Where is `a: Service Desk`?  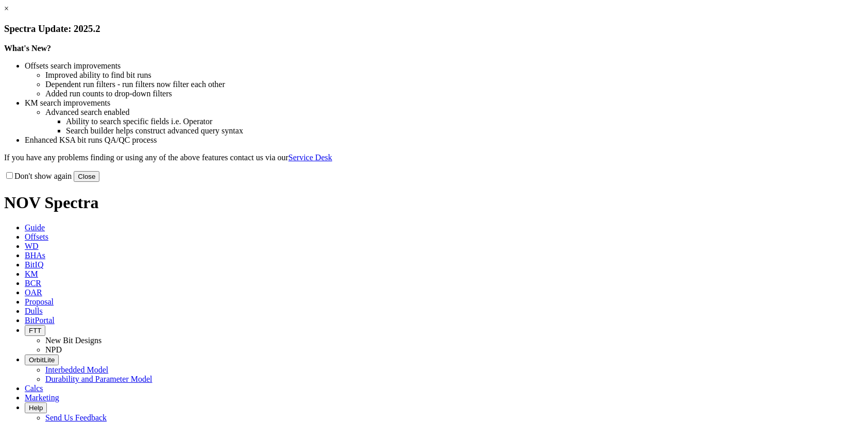
a: Service Desk is located at coordinates (311, 157).